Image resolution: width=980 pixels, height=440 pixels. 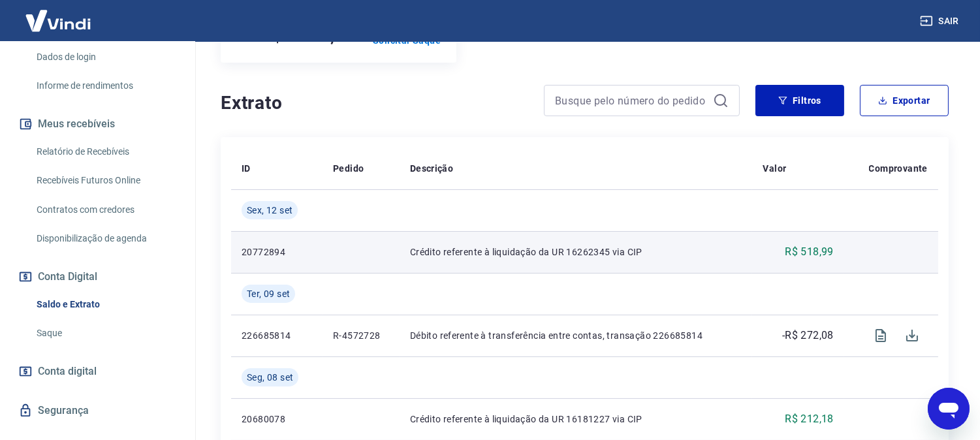 I want to click on h4: Extrato, so click(x=374, y=103).